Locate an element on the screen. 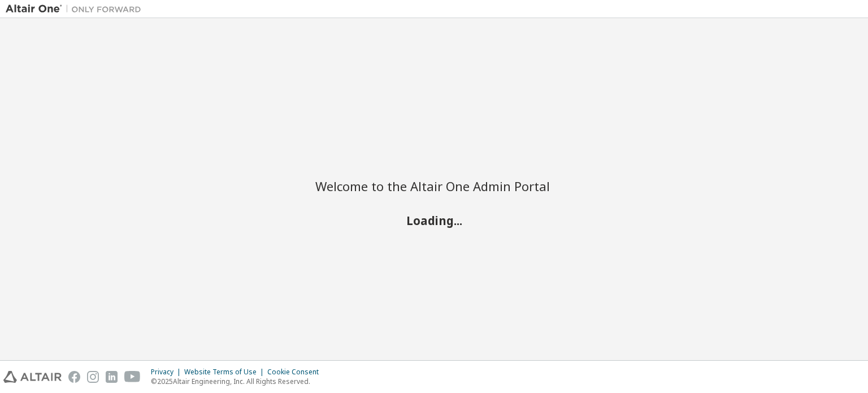  img: Altair One is located at coordinates (77, 9).